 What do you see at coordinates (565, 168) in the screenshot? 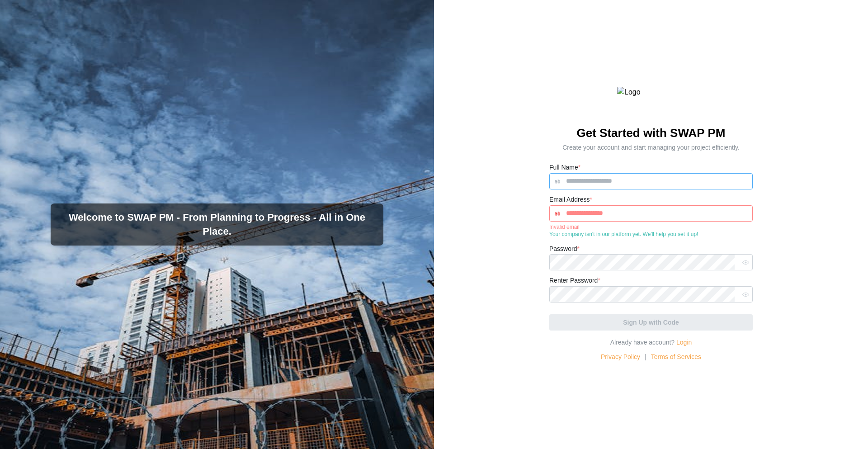
I see `label: Full Name` at bounding box center [565, 168].